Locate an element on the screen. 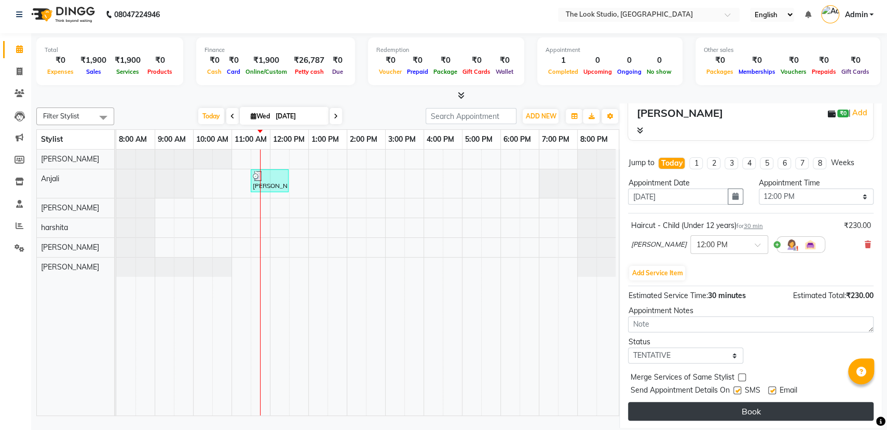  a: 10:00 AM is located at coordinates (212, 139).